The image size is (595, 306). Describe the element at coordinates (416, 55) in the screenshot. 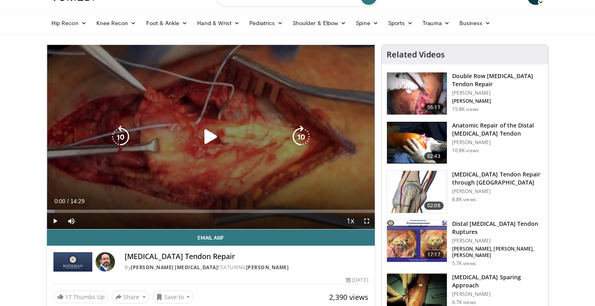

I see `h4: Related Videos` at that location.